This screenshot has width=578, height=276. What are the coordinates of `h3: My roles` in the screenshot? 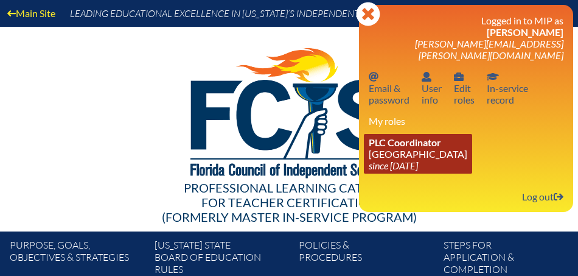 It's located at (466, 120).